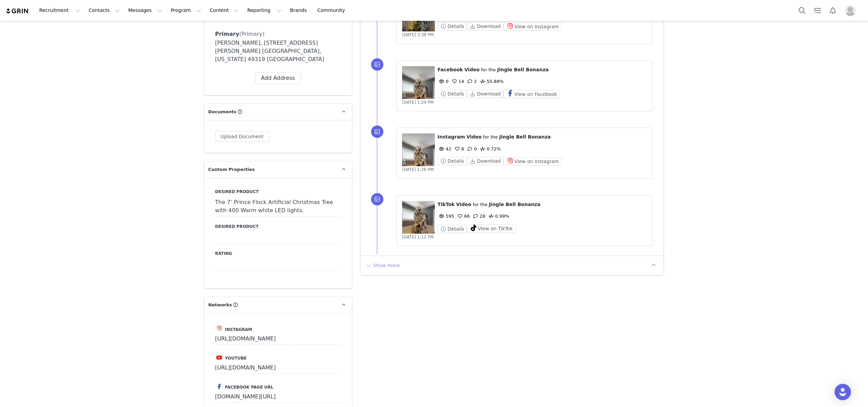  Describe the element at coordinates (817, 10) in the screenshot. I see `a: Tasks` at that location.